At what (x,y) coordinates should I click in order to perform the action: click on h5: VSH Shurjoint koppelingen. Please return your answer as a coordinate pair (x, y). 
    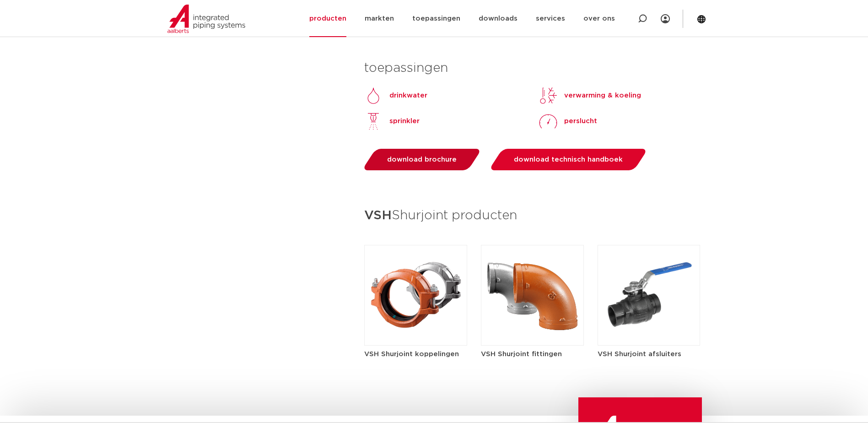
    Looking at the image, I should click on (416, 353).